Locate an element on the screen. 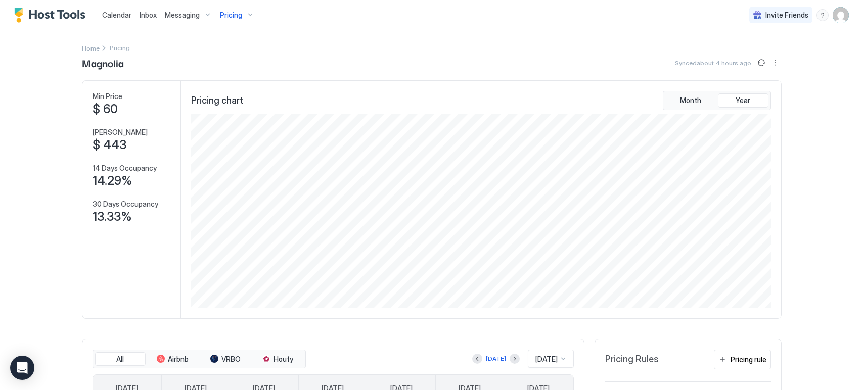 The height and width of the screenshot is (390, 863). div: User profile is located at coordinates (841, 15).